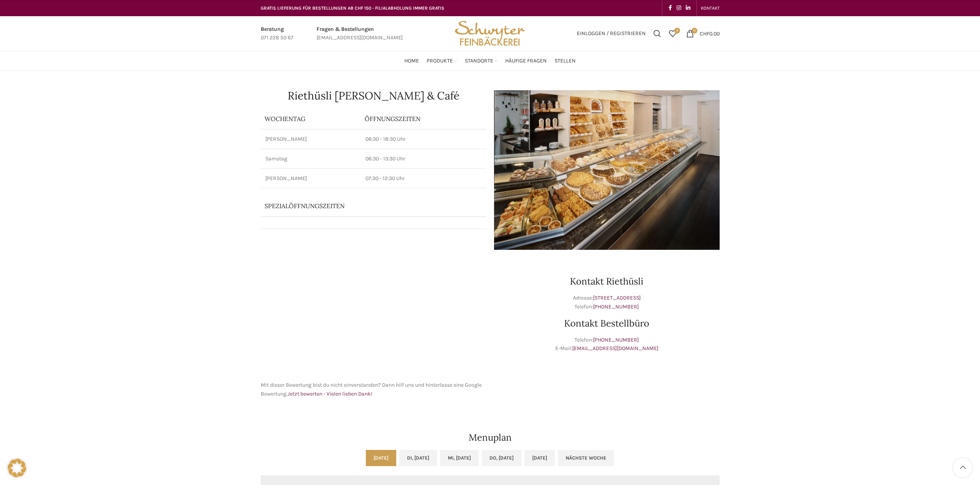  Describe the element at coordinates (330, 394) in the screenshot. I see `a: Jetzt bewerten - Vielen lieben Dank!` at that location.